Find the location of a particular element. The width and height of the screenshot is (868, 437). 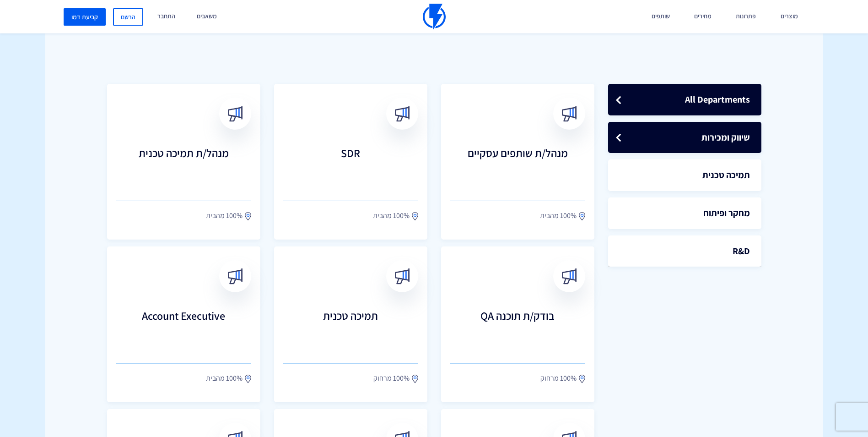

a: R&D is located at coordinates (685, 251).